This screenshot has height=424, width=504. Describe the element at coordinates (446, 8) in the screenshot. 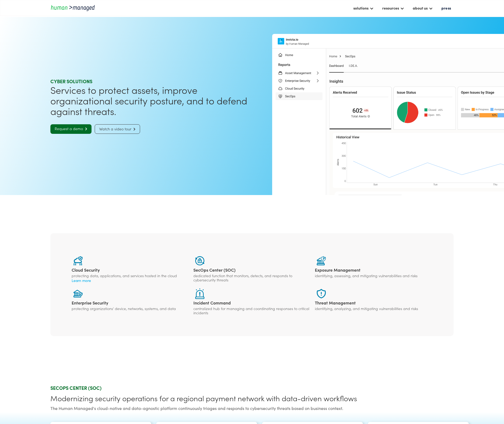

I see `a: press` at that location.